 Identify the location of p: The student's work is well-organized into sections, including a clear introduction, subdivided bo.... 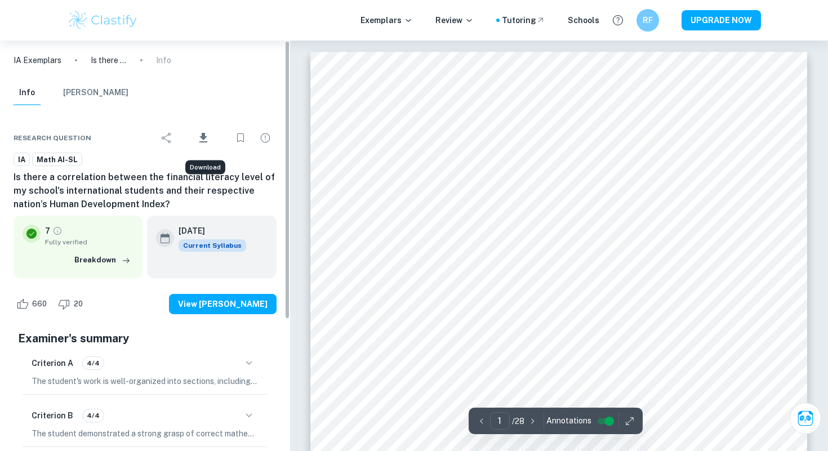
(145, 382).